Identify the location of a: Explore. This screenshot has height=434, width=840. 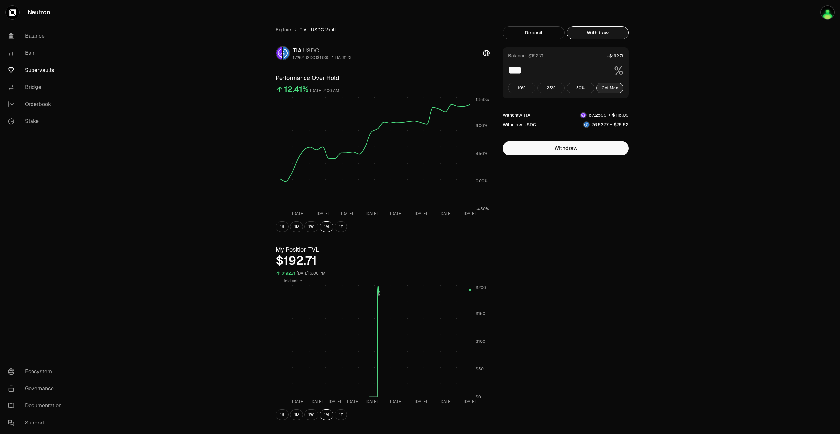
(283, 30).